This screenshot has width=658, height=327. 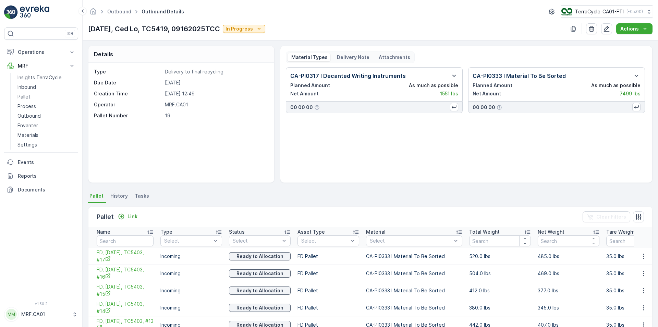 I want to click on a: FD, Aug 27, 2025, TC5403, #15, so click(x=125, y=290).